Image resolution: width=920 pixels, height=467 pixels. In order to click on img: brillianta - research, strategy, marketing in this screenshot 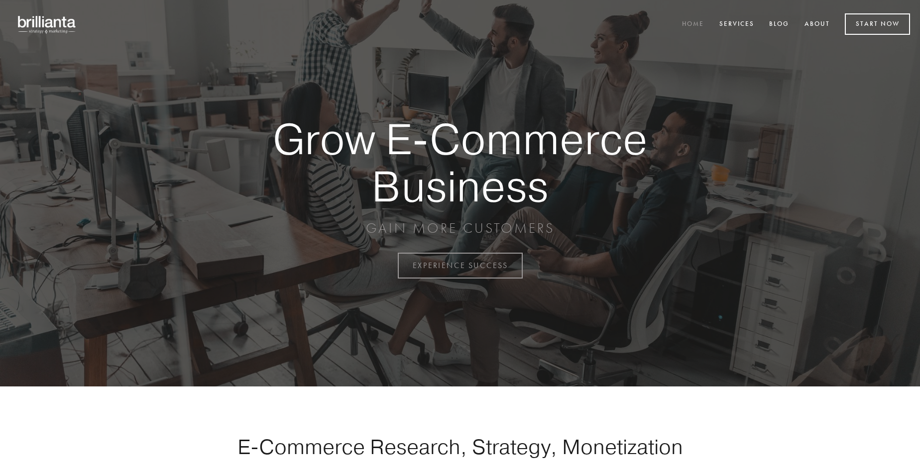, I will do `click(47, 24)`.